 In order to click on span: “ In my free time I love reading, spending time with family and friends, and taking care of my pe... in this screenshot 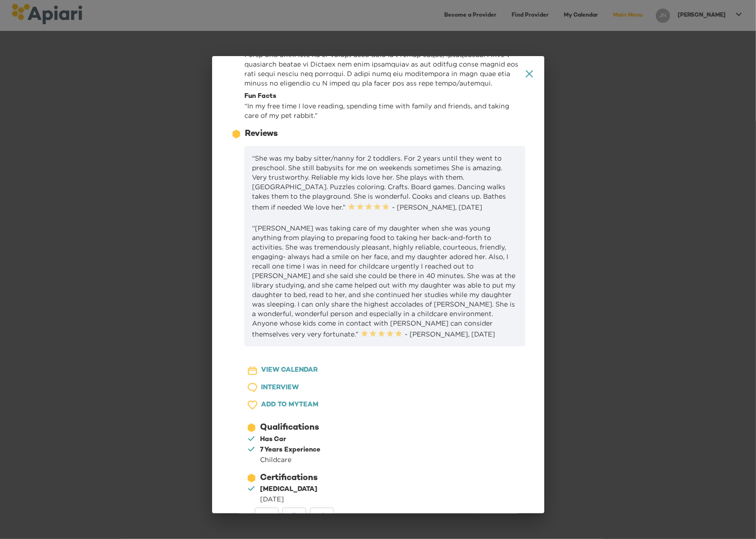, I will do `click(377, 110)`.